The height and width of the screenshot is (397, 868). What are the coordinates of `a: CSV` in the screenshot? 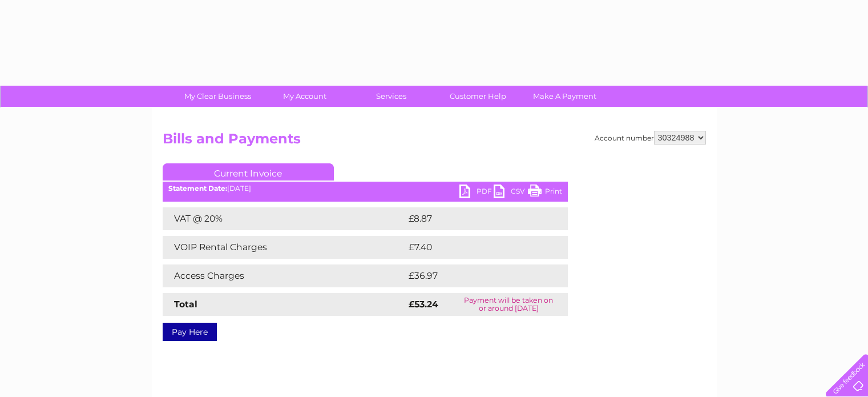 It's located at (511, 193).